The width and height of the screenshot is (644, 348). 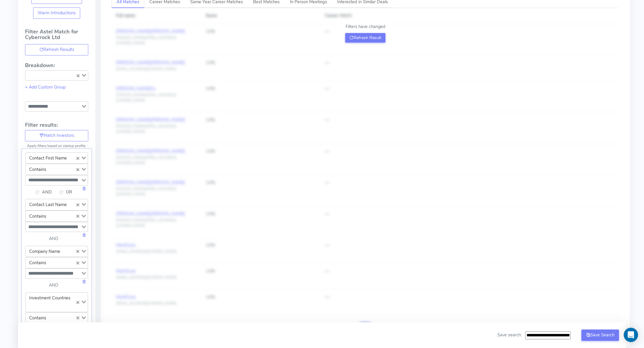 What do you see at coordinates (57, 146) in the screenshot?
I see `p: Apply filters based on startup profile.` at bounding box center [57, 146].